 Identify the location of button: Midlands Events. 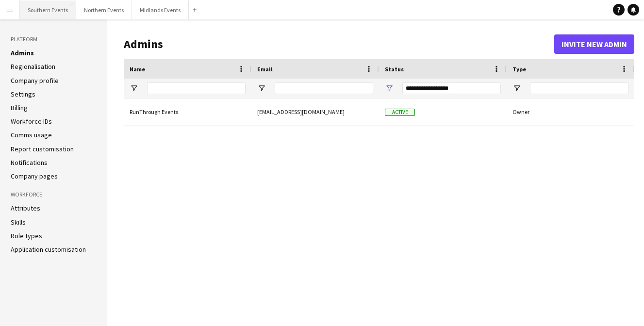
(161, 10).